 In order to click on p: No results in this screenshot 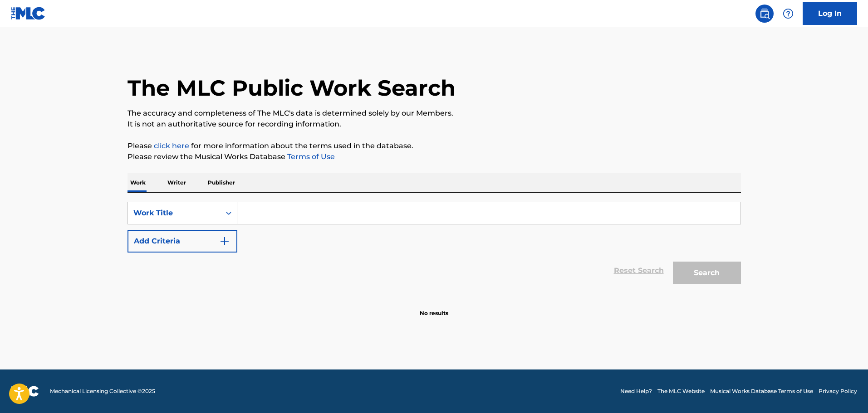, I will do `click(433, 308)`.